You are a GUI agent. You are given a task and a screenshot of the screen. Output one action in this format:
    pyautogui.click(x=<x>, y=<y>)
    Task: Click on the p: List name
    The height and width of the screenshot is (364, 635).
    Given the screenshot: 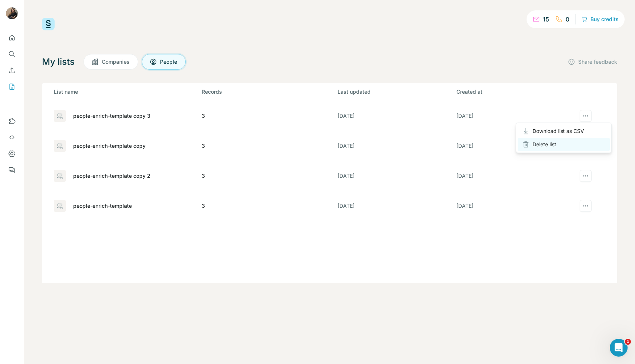 What is the action you would take?
    pyautogui.click(x=128, y=92)
    